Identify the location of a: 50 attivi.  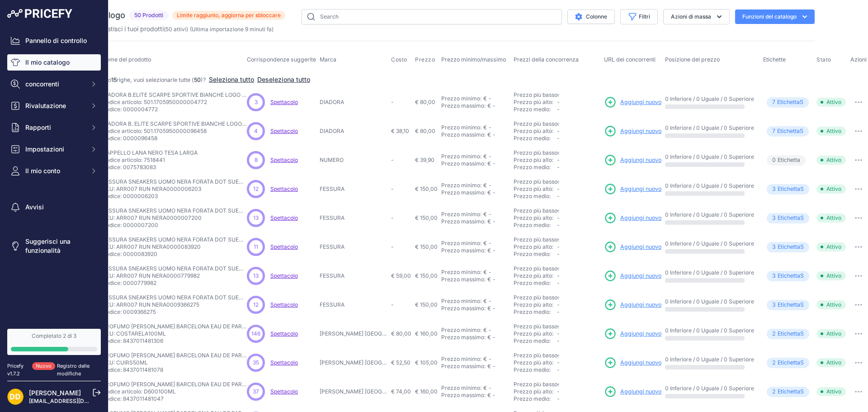
(176, 28).